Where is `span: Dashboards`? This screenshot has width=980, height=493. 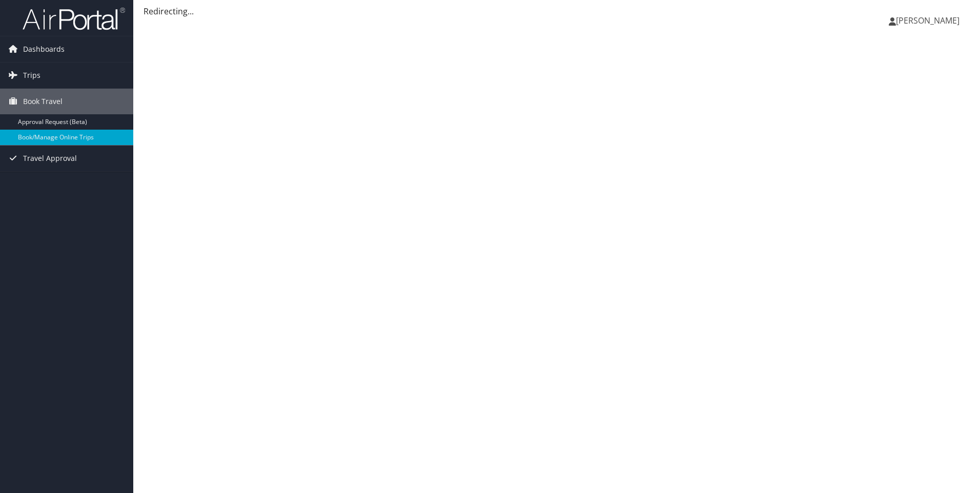
span: Dashboards is located at coordinates (44, 49).